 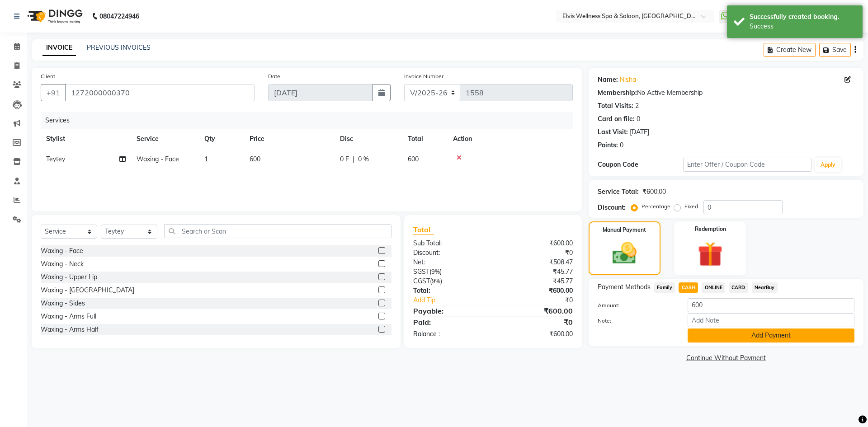 I want to click on div: No Active Membership, so click(x=726, y=93).